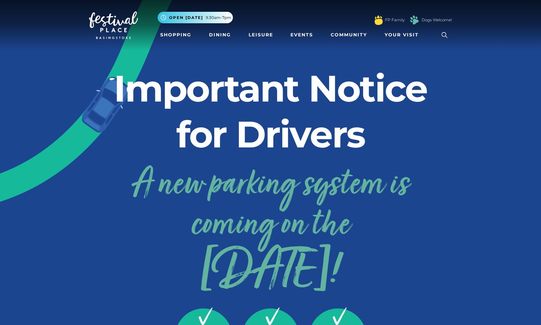 Image resolution: width=541 pixels, height=325 pixels. I want to click on a: Events, so click(302, 35).